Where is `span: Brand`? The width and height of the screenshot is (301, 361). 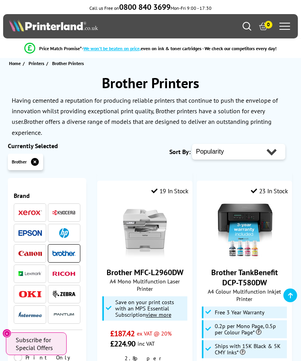
span: Brand is located at coordinates (47, 195).